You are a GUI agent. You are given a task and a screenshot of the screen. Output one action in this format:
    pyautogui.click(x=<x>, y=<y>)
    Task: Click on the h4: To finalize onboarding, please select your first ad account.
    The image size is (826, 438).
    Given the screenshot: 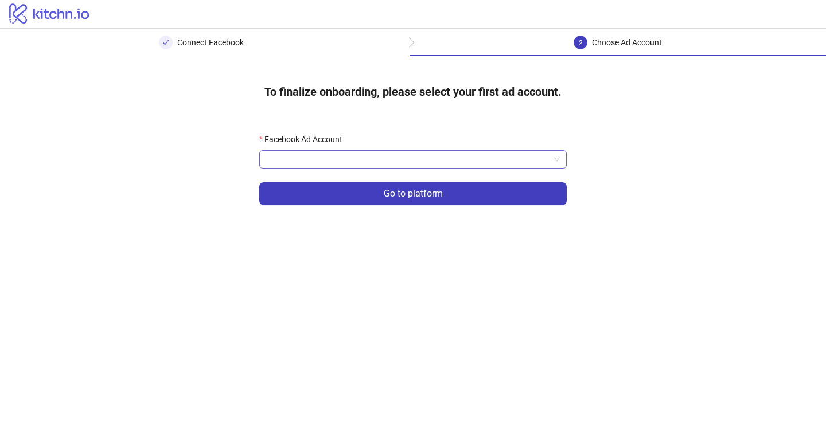 What is the action you would take?
    pyautogui.click(x=413, y=92)
    